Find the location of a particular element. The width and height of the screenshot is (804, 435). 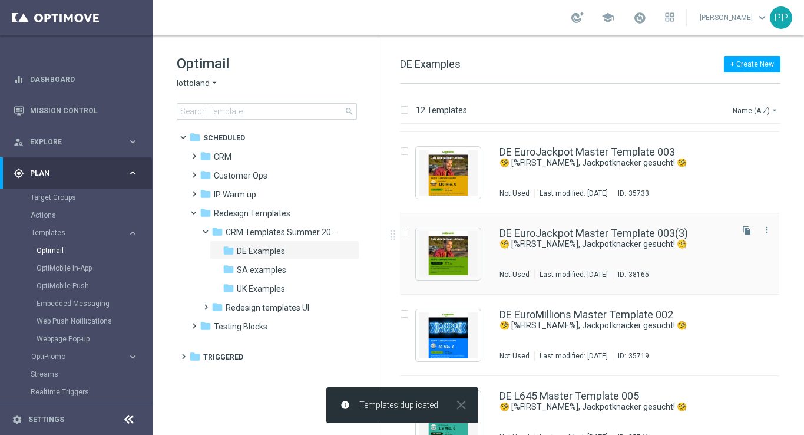

button: file_copy is located at coordinates (747, 230).